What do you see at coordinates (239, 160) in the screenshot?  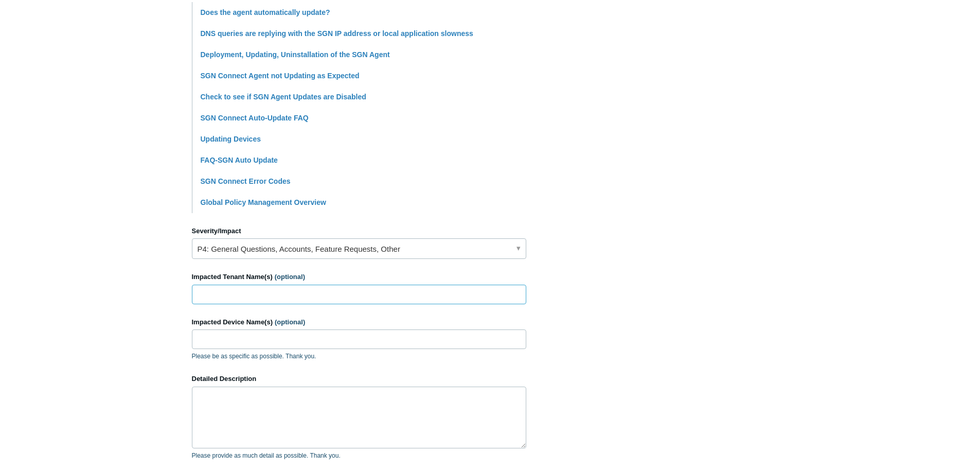 I see `a: FAQ-SGN Auto Update` at bounding box center [239, 160].